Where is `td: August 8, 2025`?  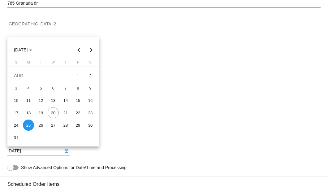 td: August 8, 2025 is located at coordinates (78, 88).